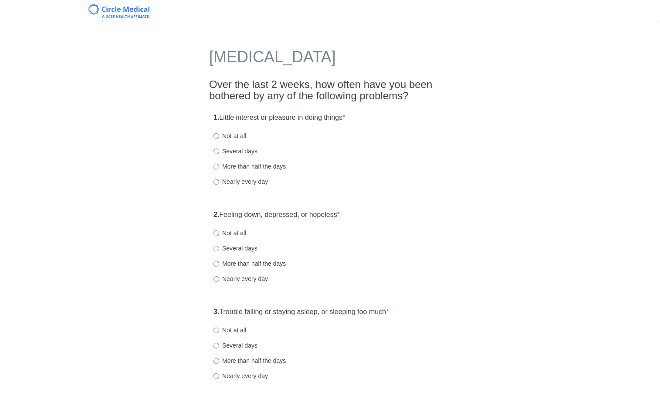  I want to click on img: Circle Medical Logo, so click(119, 11).